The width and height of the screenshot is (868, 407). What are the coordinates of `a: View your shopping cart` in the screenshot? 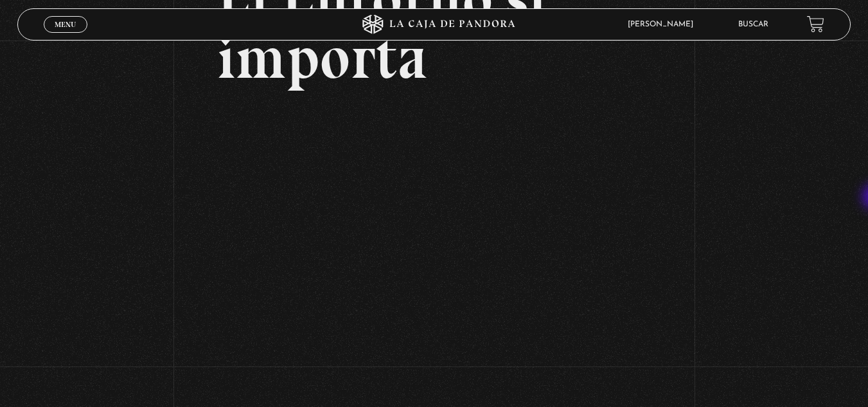 It's located at (815, 24).